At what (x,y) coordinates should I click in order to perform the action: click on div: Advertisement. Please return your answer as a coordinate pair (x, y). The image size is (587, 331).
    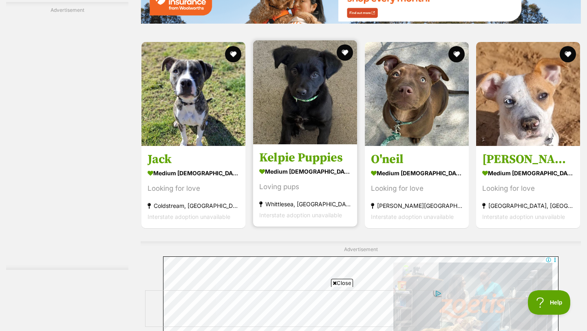
    Looking at the image, I should click on (67, 136).